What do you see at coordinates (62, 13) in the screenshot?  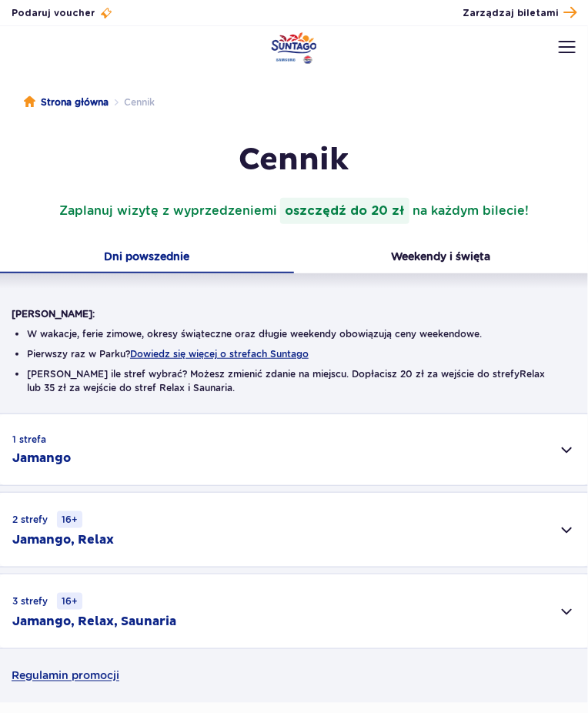 I see `a: Podaruj voucher` at bounding box center [62, 13].